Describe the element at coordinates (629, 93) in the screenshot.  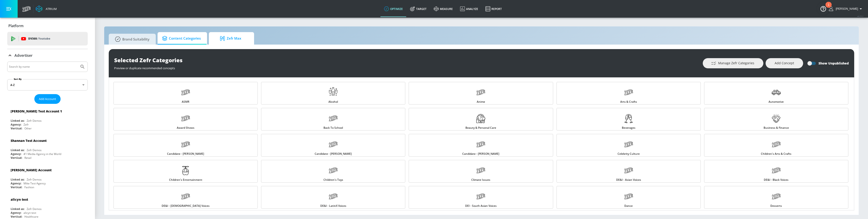
I see `a: Arts & Crafts` at that location.